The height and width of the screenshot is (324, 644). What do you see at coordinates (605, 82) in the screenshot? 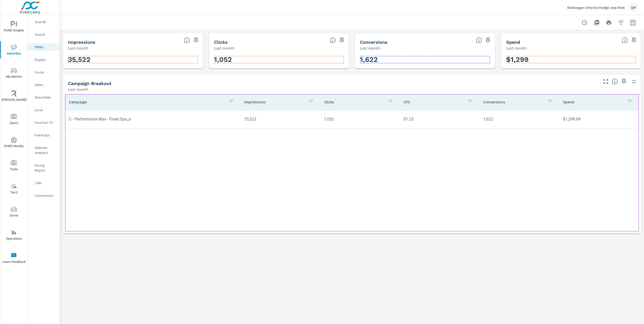
I see `button: Make Fullscreen` at bounding box center [605, 82].